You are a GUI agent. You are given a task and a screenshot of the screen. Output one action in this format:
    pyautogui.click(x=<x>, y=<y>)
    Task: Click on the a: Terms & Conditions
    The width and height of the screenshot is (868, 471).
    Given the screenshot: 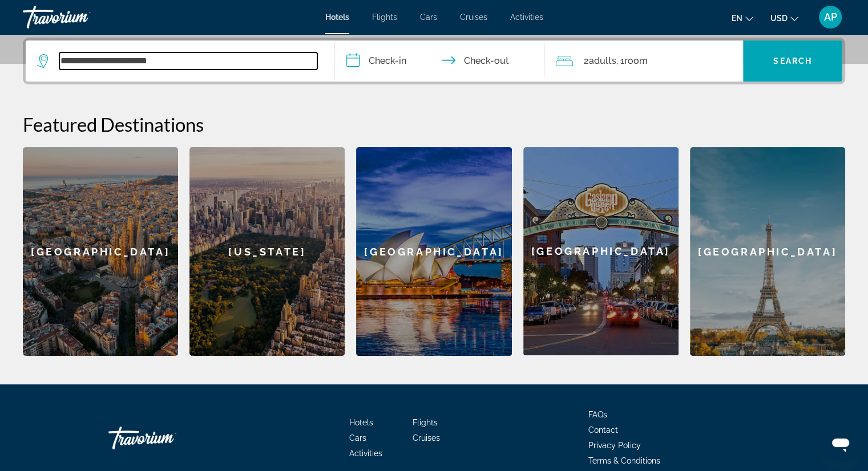 What is the action you would take?
    pyautogui.click(x=624, y=461)
    